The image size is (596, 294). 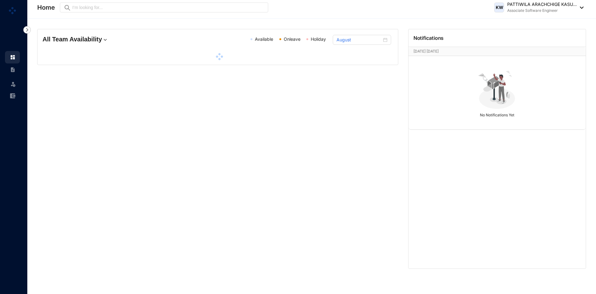 What do you see at coordinates (497, 89) in the screenshot?
I see `img: no-notification-yet.99f61bb71409b19b567a5111f7a484a1.svg` at bounding box center [497, 89].